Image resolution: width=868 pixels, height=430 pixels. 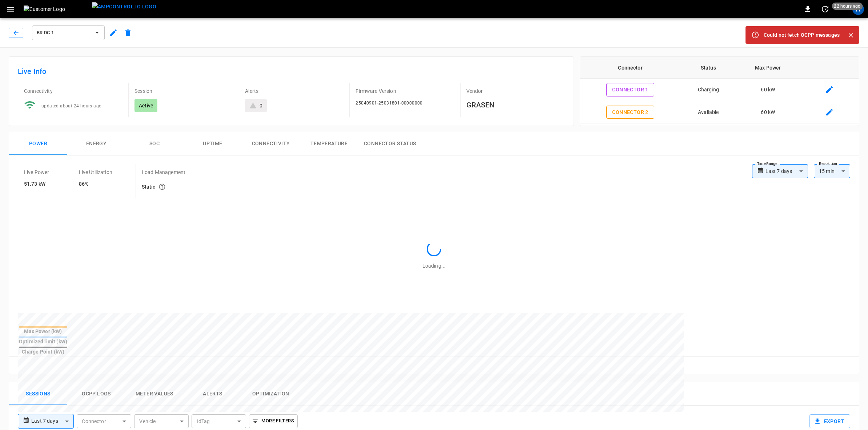 I want to click on table: connector table, so click(x=720, y=90).